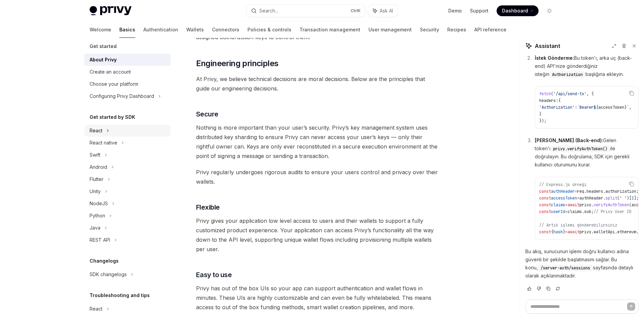  I want to click on span: Privy regularly undergoes rigorous audits to ensure your users control and privacy over their wal..., so click(318, 177).